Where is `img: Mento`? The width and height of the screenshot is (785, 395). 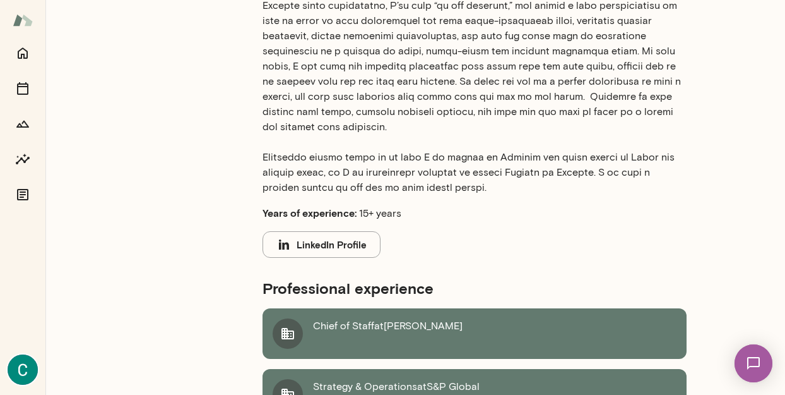
img: Mento is located at coordinates (23, 20).